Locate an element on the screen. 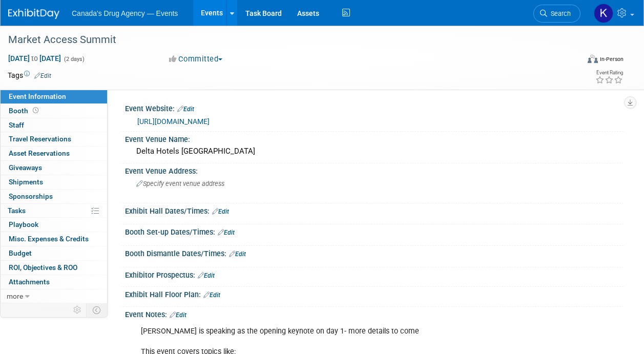 The image size is (644, 354). span: Event Information is located at coordinates (37, 96).